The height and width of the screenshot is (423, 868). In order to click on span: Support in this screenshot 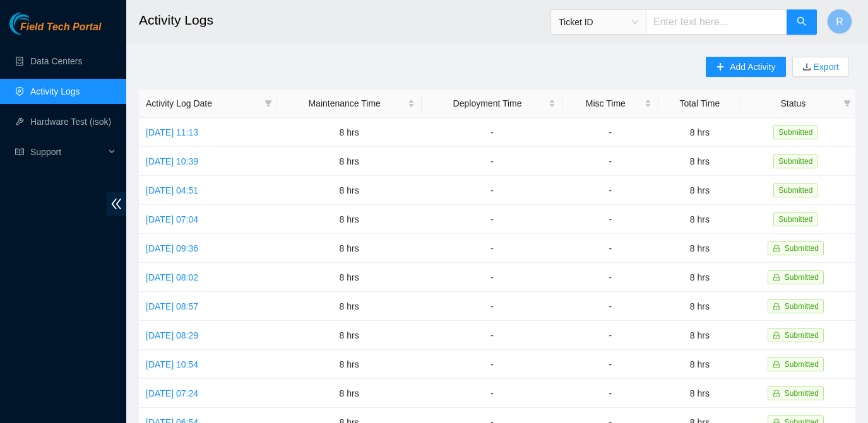, I will do `click(68, 152)`.